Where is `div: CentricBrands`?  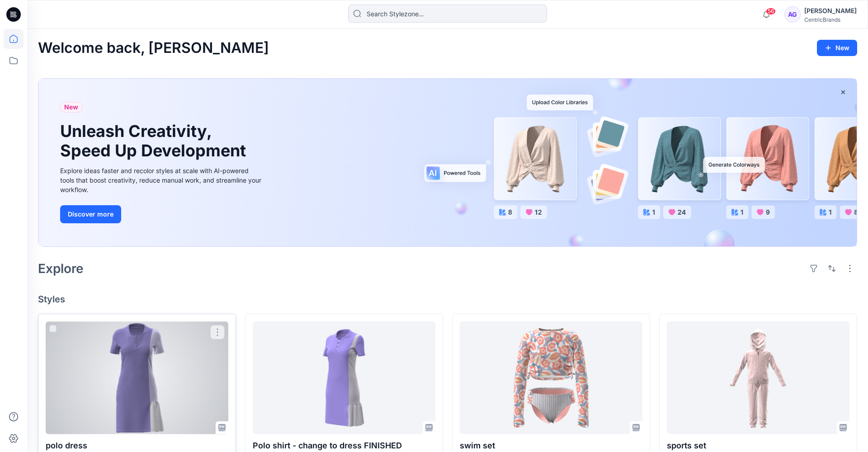 div: CentricBrands is located at coordinates (830, 20).